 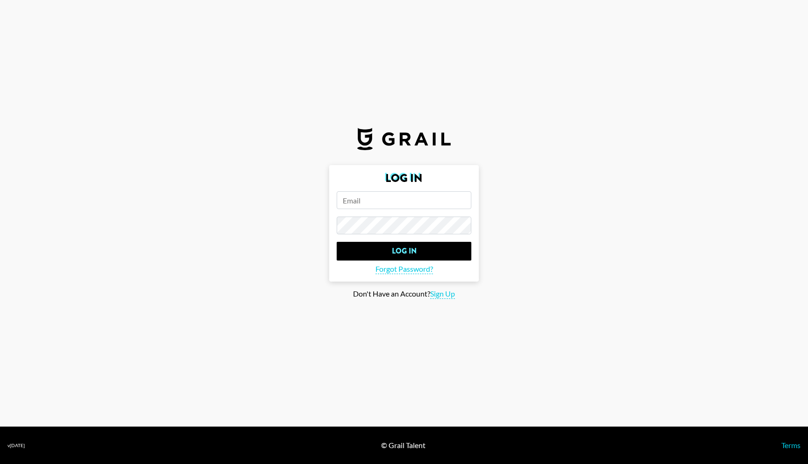 What do you see at coordinates (791, 445) in the screenshot?
I see `a: Terms` at bounding box center [791, 445].